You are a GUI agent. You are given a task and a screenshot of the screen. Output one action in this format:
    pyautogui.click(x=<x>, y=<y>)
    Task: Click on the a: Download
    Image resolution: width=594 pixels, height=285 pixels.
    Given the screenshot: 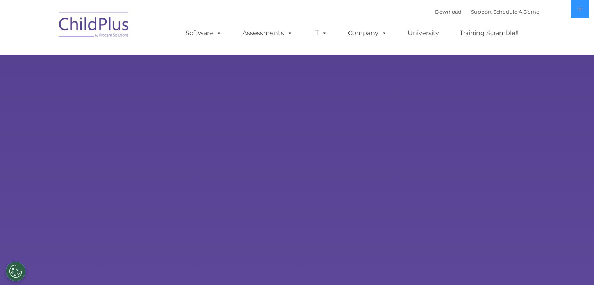 What is the action you would take?
    pyautogui.click(x=448, y=12)
    